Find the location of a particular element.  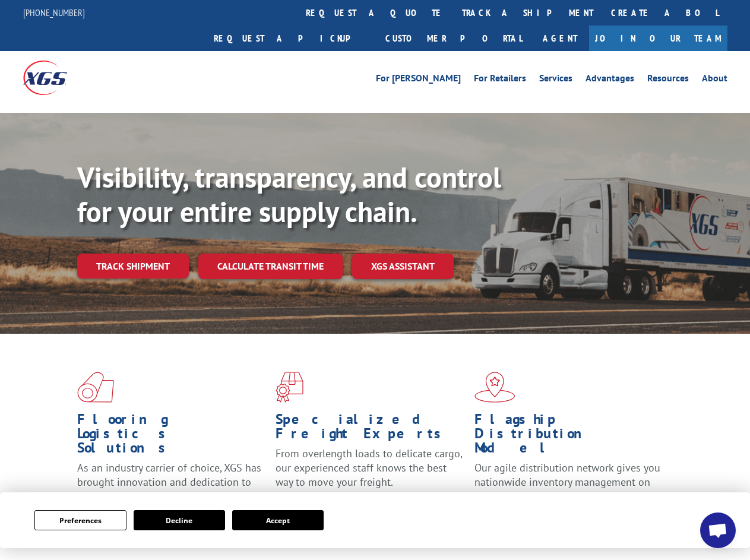

span: As an industry carrier of choice, XGS has brought innovation and dedication to flooring logistics... is located at coordinates (169, 482).